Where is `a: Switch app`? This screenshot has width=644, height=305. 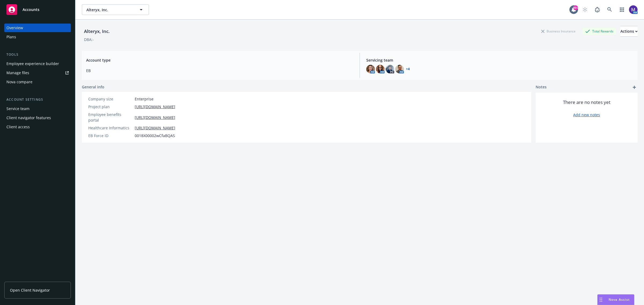 a: Switch app is located at coordinates (622, 10).